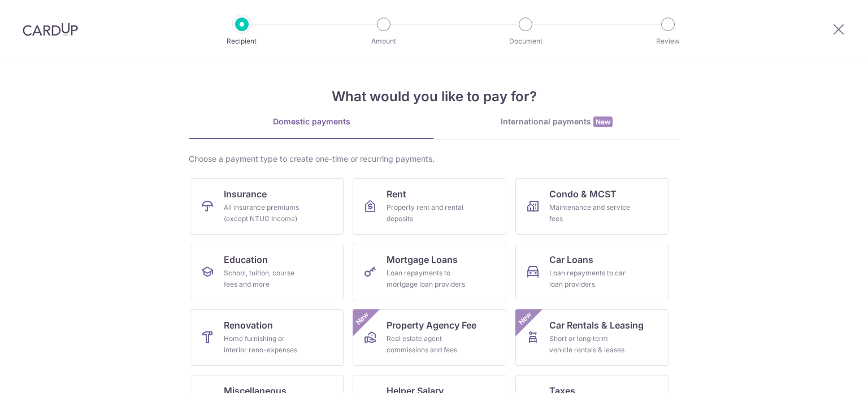 This screenshot has height=393, width=868. Describe the element at coordinates (525, 41) in the screenshot. I see `p: Document` at that location.